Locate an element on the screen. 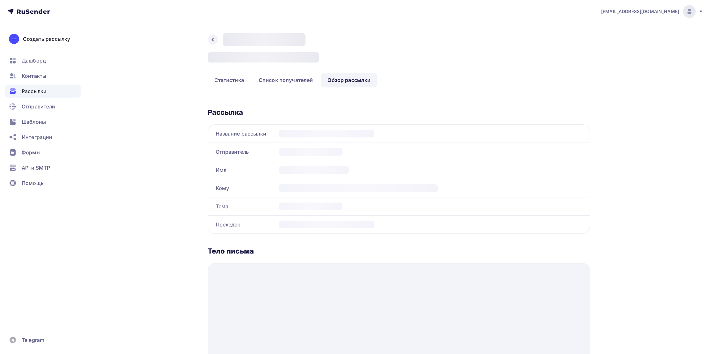 This screenshot has height=354, width=711. a: Формы is located at coordinates (43, 152).